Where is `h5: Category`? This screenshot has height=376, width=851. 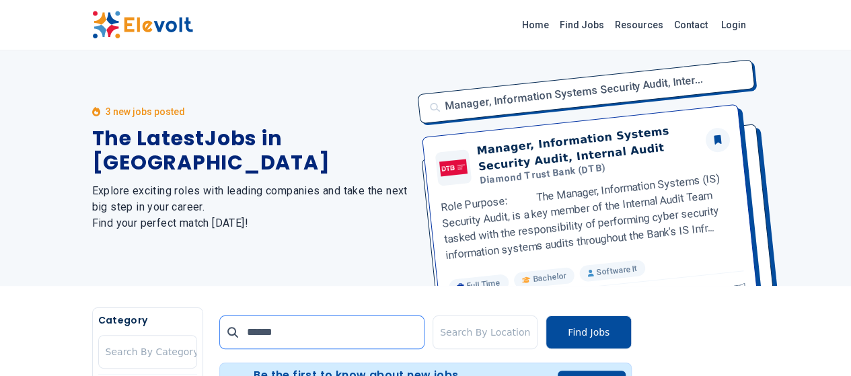
h5: Category is located at coordinates (147, 320).